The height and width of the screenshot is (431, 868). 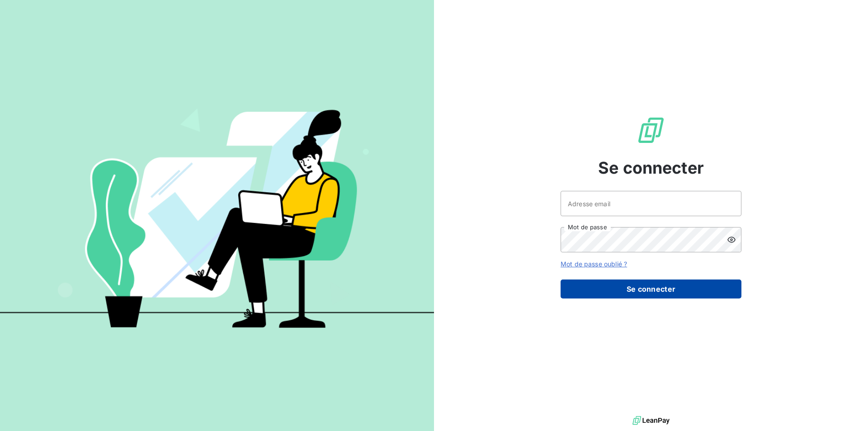 I want to click on span: Se connecter, so click(x=651, y=168).